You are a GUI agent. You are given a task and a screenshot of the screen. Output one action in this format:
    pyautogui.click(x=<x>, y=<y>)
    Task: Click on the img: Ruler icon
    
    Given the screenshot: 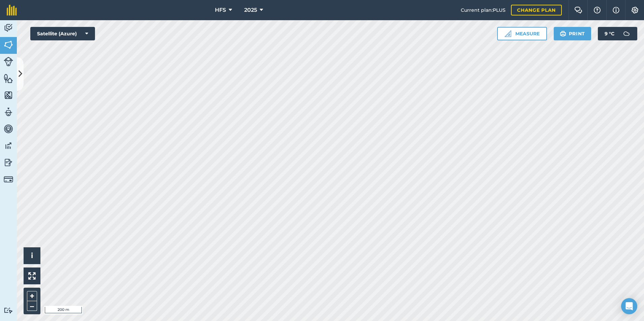 What is the action you would take?
    pyautogui.click(x=508, y=33)
    